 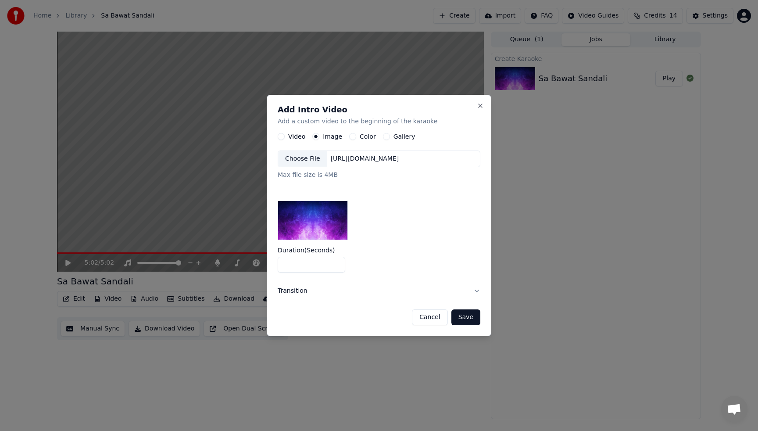 I want to click on button: Save, so click(x=466, y=317).